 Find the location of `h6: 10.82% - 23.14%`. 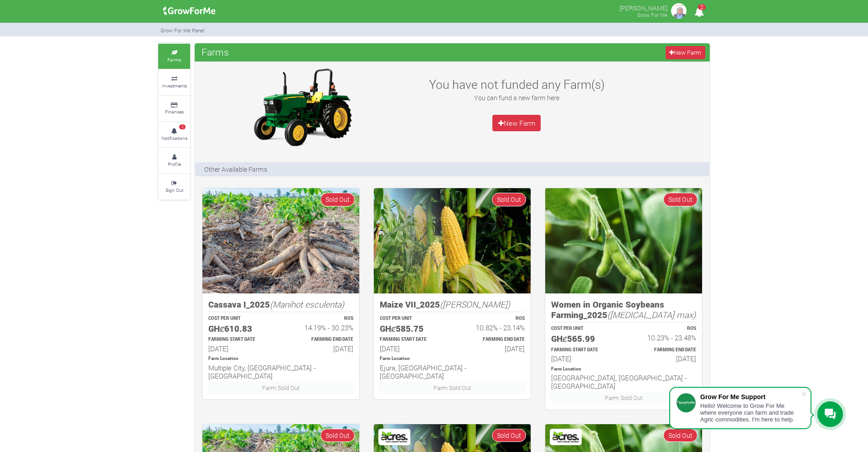

h6: 10.82% - 23.14% is located at coordinates (492, 328).